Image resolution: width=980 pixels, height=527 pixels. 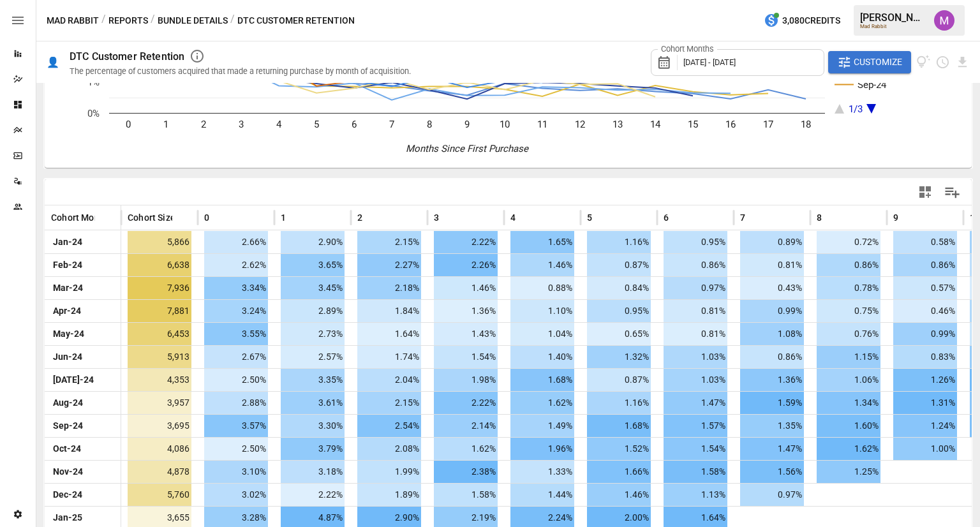 I want to click on span: 1.10%, so click(x=542, y=310).